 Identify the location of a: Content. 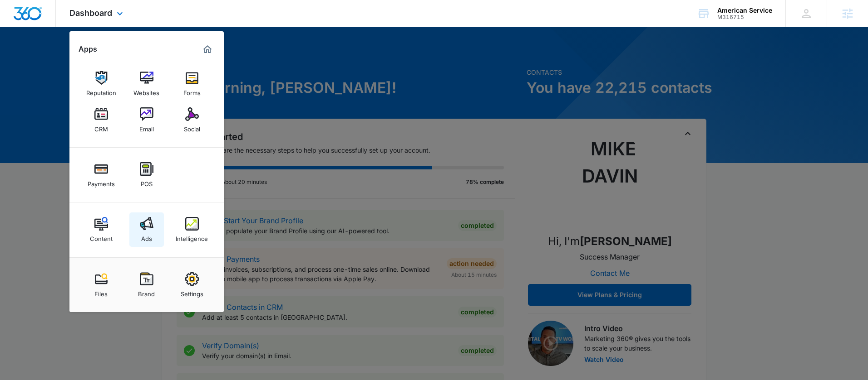
(101, 230).